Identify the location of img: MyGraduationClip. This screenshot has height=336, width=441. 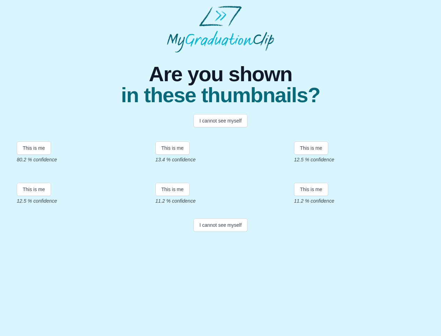
(221, 29).